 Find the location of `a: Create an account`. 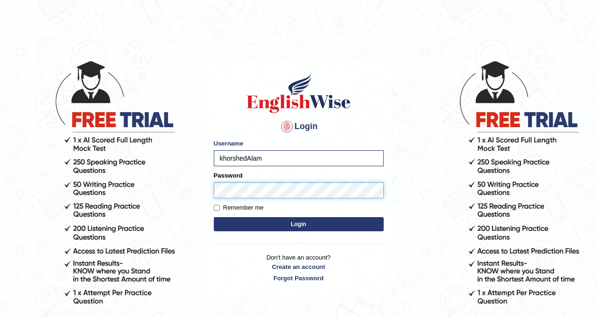

a: Create an account is located at coordinates (299, 267).